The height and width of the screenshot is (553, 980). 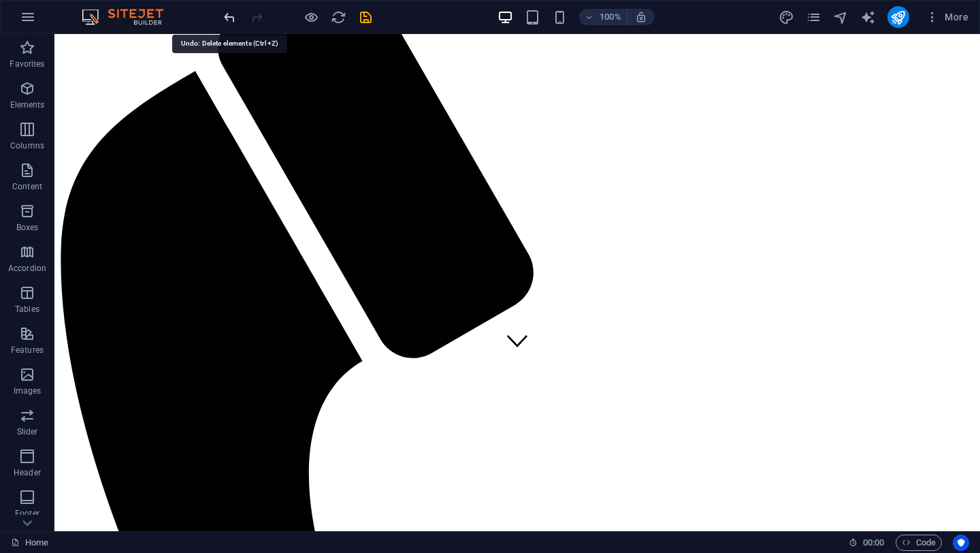 What do you see at coordinates (866, 543) in the screenshot?
I see `h6: Session time` at bounding box center [866, 543].